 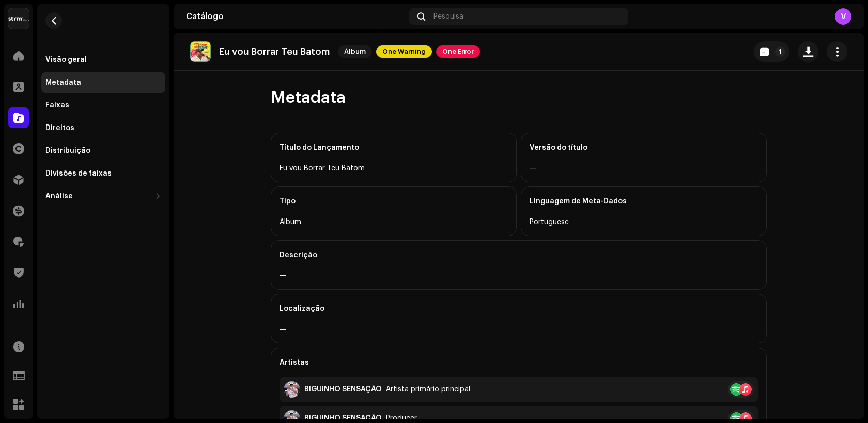 I want to click on span: One Warning, so click(x=404, y=52).